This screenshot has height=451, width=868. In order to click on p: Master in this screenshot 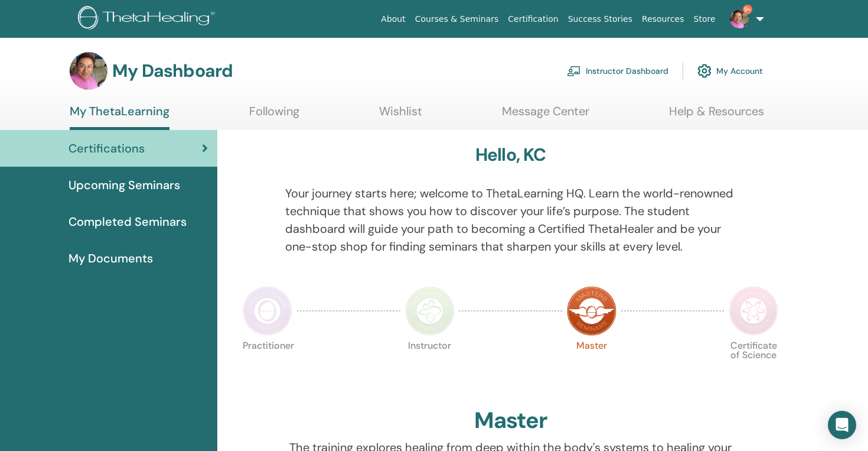, I will do `click(591, 366)`.